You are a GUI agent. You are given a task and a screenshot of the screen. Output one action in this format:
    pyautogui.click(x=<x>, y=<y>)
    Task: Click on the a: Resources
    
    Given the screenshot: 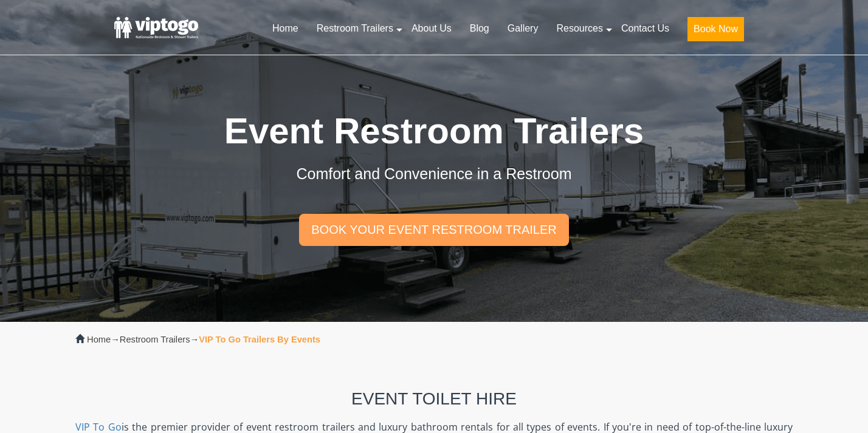 What is the action you would take?
    pyautogui.click(x=580, y=29)
    